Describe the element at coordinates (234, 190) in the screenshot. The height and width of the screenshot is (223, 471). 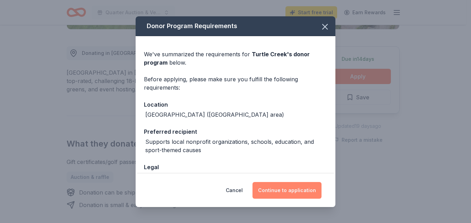
I see `button: Cancel` at that location.